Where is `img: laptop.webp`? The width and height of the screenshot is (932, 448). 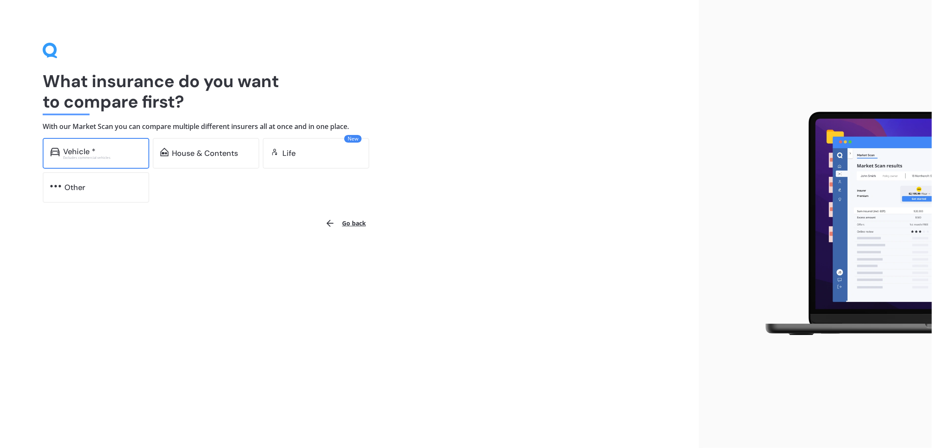
img: laptop.webp is located at coordinates (843, 224).